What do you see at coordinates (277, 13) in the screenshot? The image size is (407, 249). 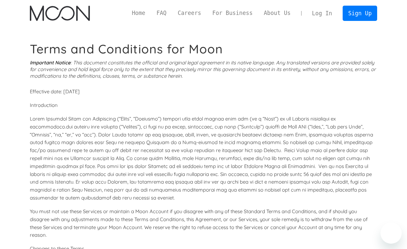 I see `a: About Us` at bounding box center [277, 13].